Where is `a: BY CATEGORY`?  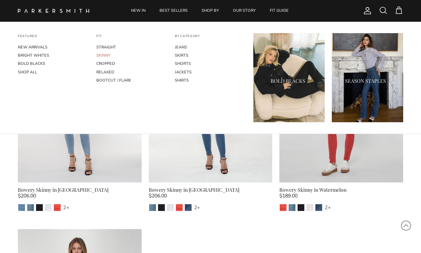
a: BY CATEGORY is located at coordinates (187, 39).